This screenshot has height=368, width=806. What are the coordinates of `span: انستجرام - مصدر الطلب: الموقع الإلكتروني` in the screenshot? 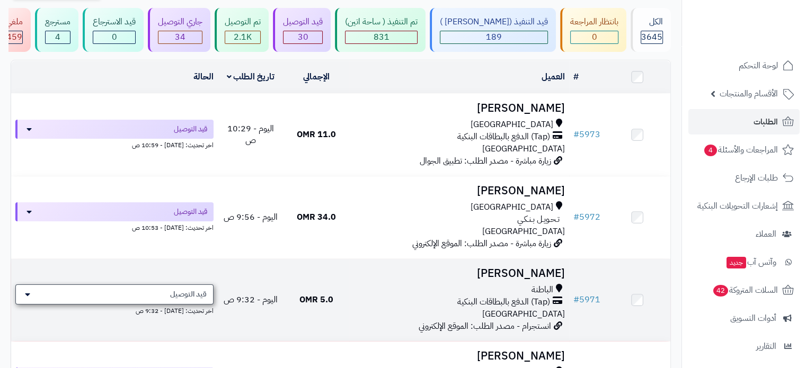 It's located at (485, 327).